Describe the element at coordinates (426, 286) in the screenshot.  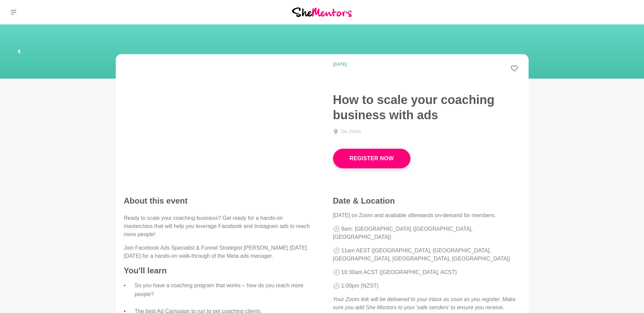
I see `p: 🕗 1:00pm (NZST)` at that location.